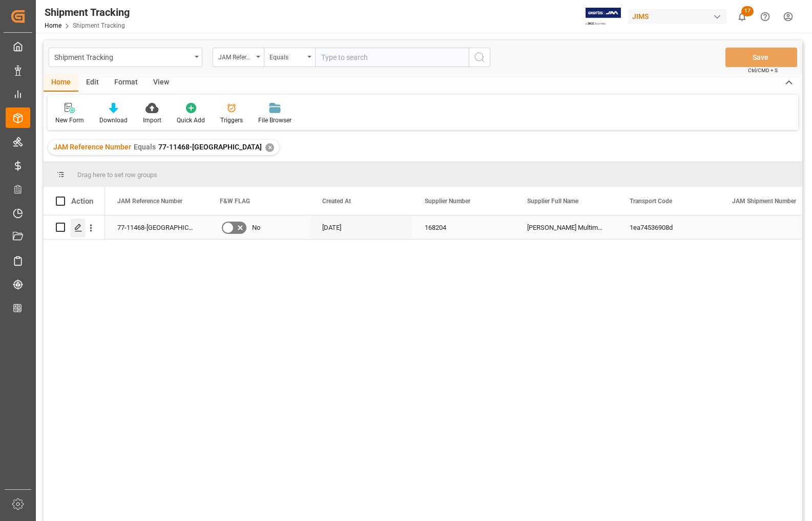  What do you see at coordinates (287, 55) in the screenshot?
I see `div: Equals` at bounding box center [287, 55].